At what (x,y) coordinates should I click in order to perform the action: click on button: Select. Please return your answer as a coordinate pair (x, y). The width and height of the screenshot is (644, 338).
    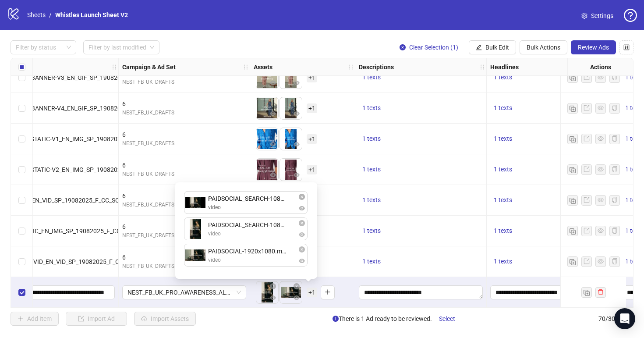
    Looking at the image, I should click on (447, 319).